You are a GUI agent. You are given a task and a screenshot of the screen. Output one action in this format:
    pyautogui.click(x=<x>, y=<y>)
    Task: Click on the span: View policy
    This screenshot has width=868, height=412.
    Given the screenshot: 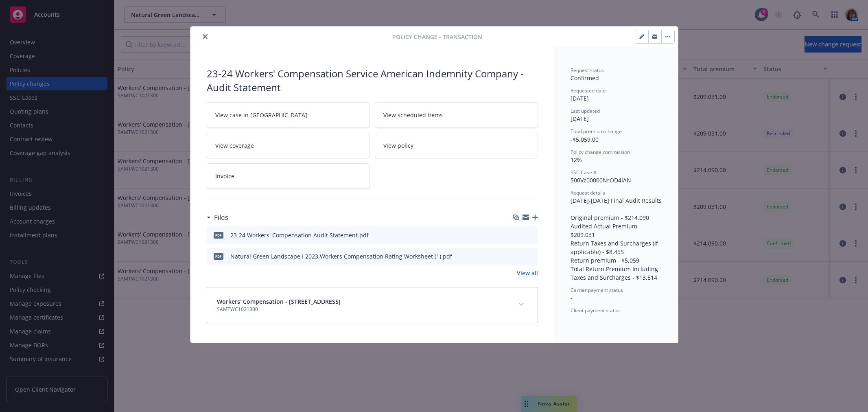 What is the action you would take?
    pyautogui.click(x=398, y=145)
    